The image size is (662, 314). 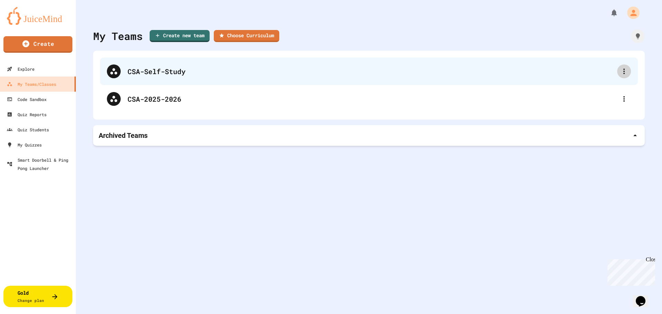 What do you see at coordinates (630, 13) in the screenshot?
I see `div: My Account` at bounding box center [630, 13].